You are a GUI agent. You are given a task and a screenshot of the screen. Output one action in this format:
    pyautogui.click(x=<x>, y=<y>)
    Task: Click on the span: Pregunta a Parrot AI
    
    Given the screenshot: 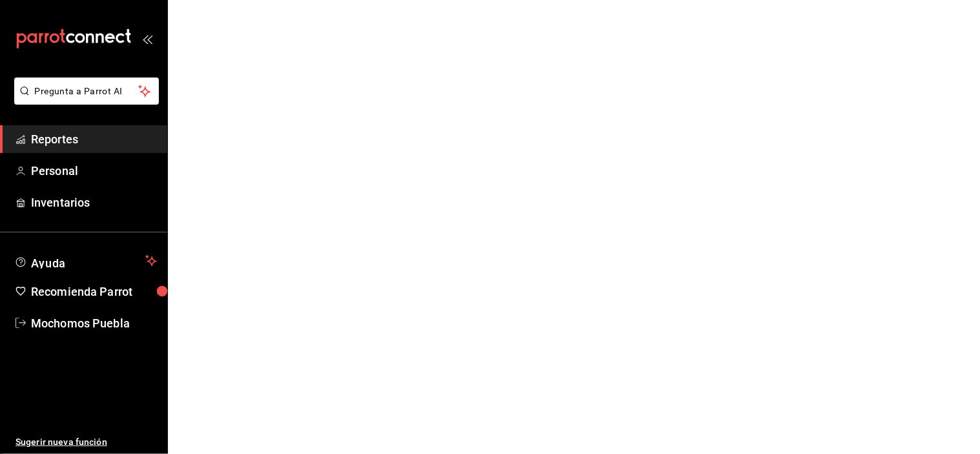 What is the action you would take?
    pyautogui.click(x=87, y=91)
    